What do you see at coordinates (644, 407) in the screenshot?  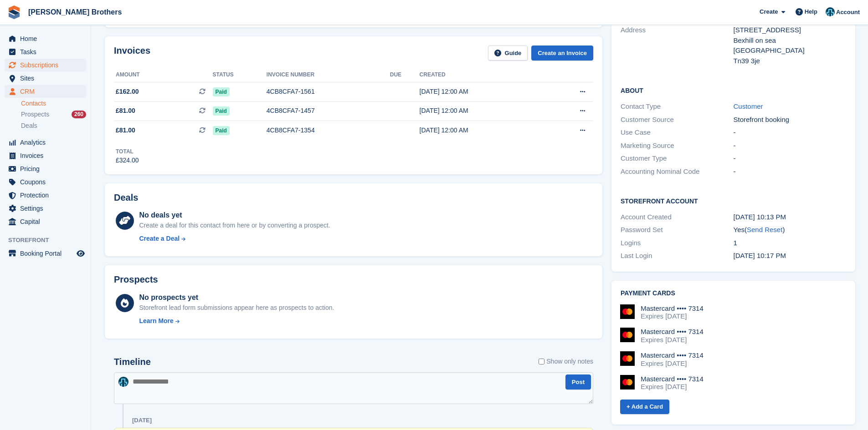 I see `a: + Add a Card` at bounding box center [644, 407].